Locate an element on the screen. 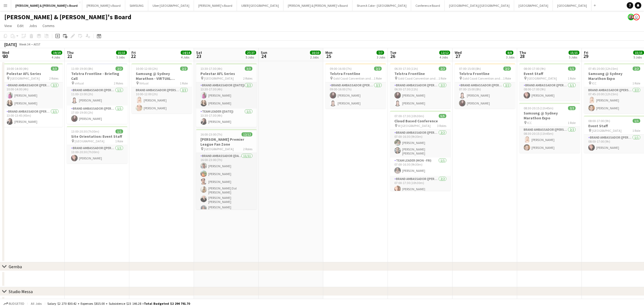  span: 3/3 is located at coordinates (55, 68).